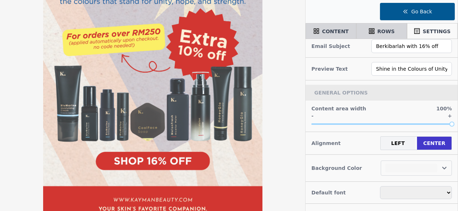 The image size is (458, 211). What do you see at coordinates (437, 31) in the screenshot?
I see `span: SETTINGS` at bounding box center [437, 31].